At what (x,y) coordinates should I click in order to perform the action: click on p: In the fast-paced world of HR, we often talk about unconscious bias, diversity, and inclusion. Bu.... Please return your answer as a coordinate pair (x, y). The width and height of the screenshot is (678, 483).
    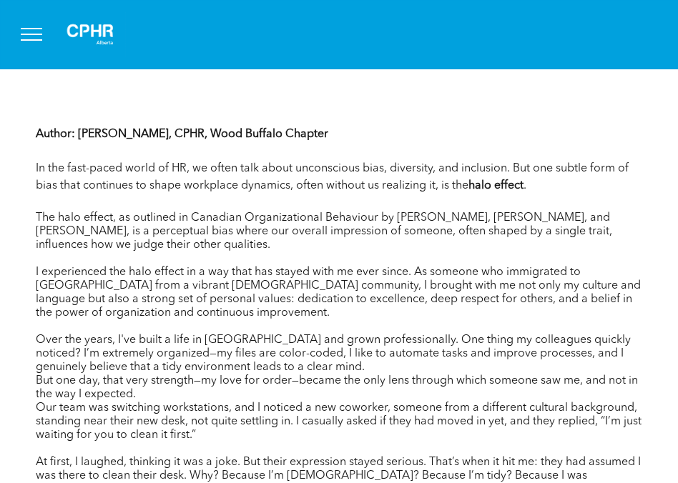
    Looking at the image, I should click on (339, 177).